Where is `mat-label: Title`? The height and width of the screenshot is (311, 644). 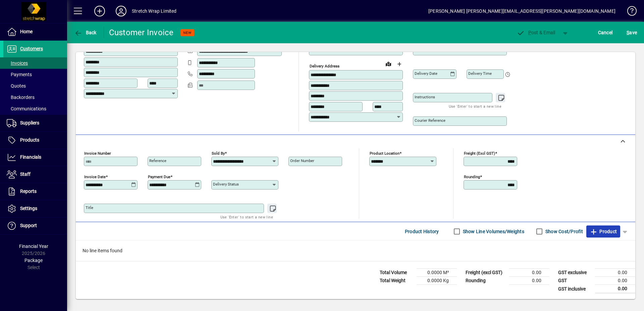 mat-label: Title is located at coordinates (89, 208).